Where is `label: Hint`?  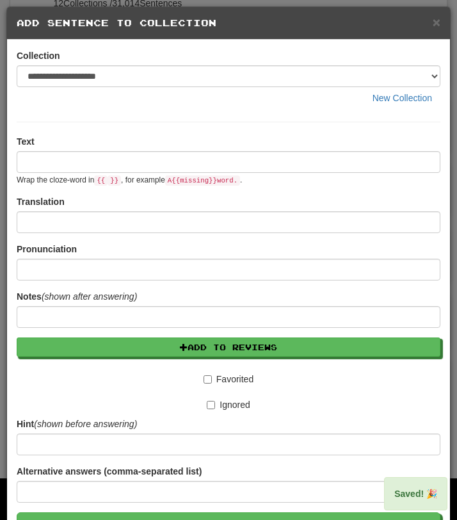 label: Hint is located at coordinates (77, 424).